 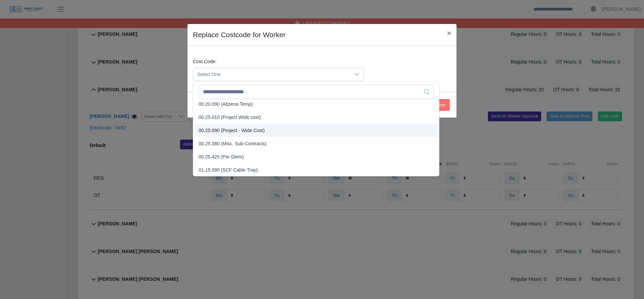 I want to click on li: 00.20.090 (Abzena Temp), so click(x=316, y=104).